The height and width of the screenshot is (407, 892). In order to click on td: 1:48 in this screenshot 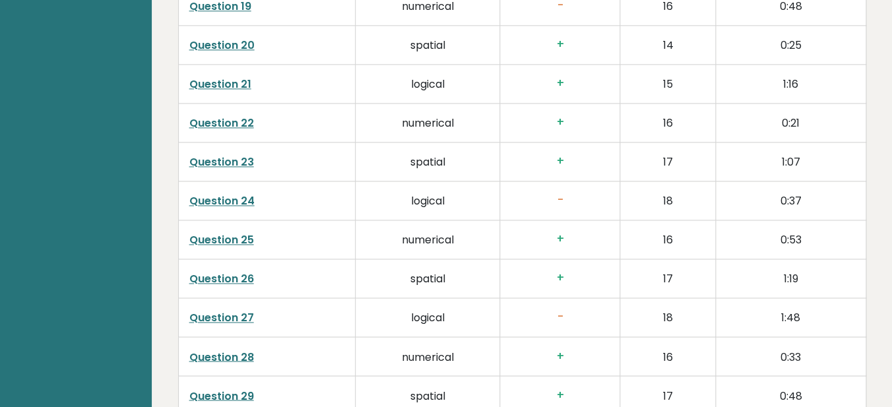, I will do `click(790, 317)`.